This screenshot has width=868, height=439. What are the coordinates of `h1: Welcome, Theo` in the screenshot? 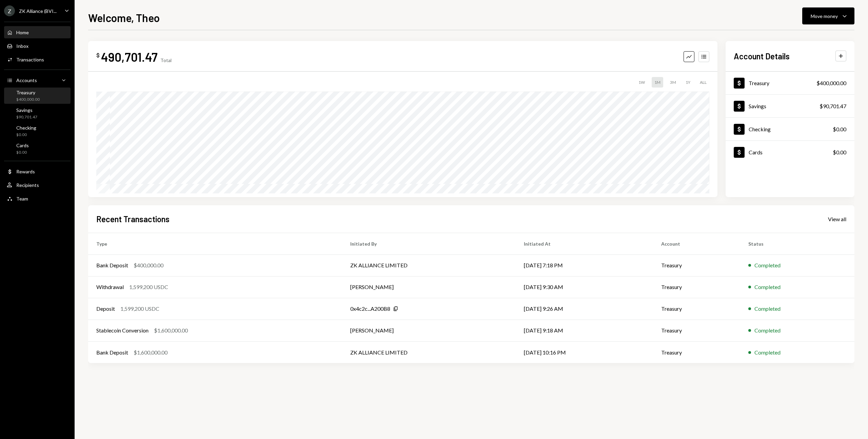 It's located at (124, 18).